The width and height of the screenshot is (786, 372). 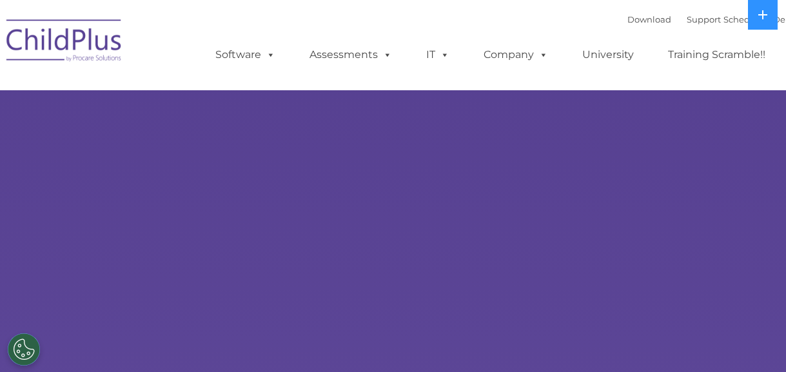 I want to click on a: Training Scramble!!, so click(x=717, y=55).